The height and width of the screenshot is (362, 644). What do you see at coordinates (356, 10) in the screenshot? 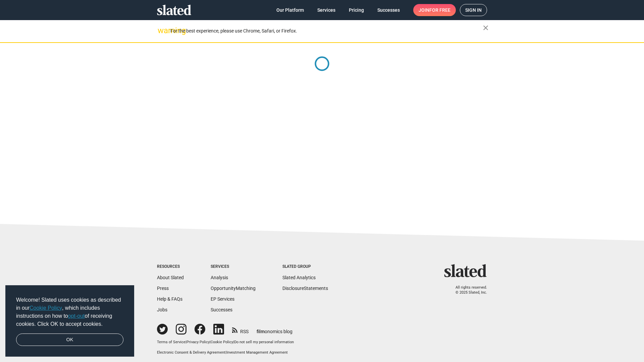
I see `a: Pricing` at bounding box center [356, 10].